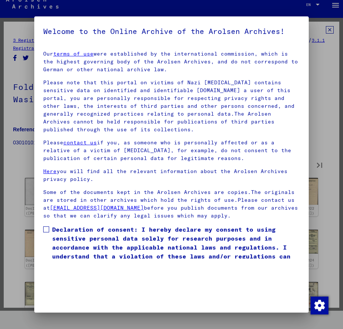 This screenshot has height=329, width=343. I want to click on p: Our were established by the international commission, which is the highest governing body of the ..., so click(172, 62).